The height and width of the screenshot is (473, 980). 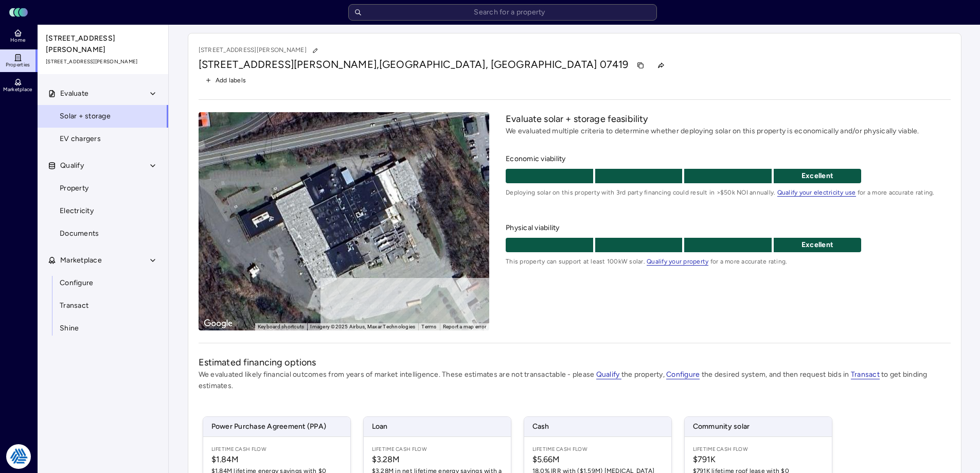 What do you see at coordinates (77, 211) in the screenshot?
I see `span: Electricity` at bounding box center [77, 211].